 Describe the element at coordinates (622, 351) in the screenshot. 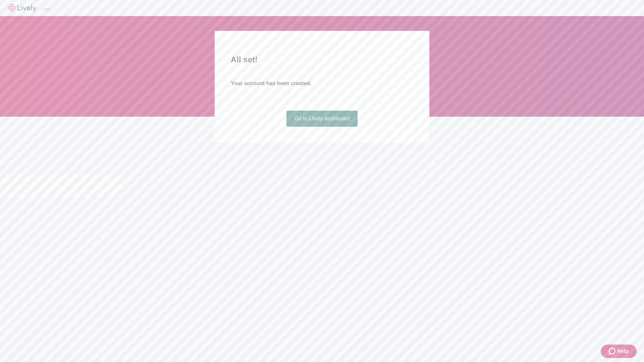

I see `span: Help` at that location.